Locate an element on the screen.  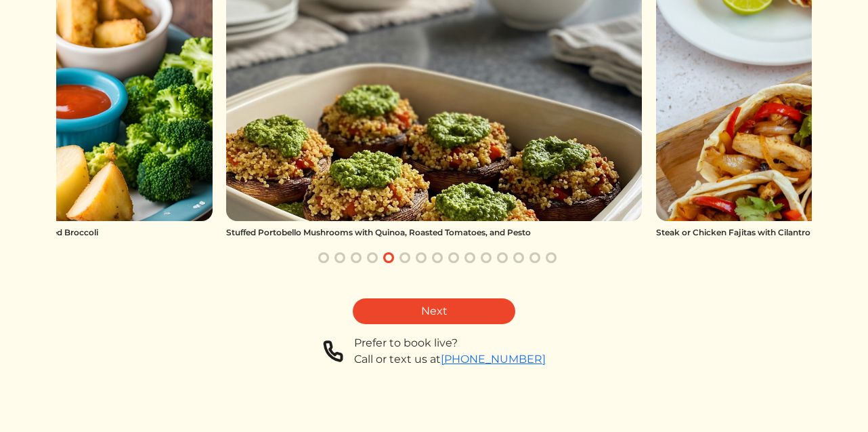
div: Call or text us at is located at coordinates (450, 360).